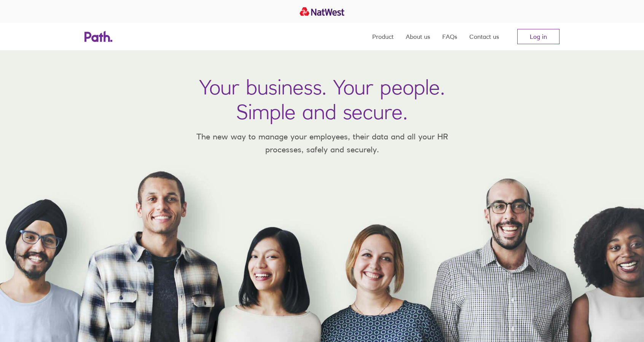 The height and width of the screenshot is (342, 644). What do you see at coordinates (322, 143) in the screenshot?
I see `p: The new way to manage your employees, their data and all your HR processes, safely and securely.` at bounding box center [322, 143].